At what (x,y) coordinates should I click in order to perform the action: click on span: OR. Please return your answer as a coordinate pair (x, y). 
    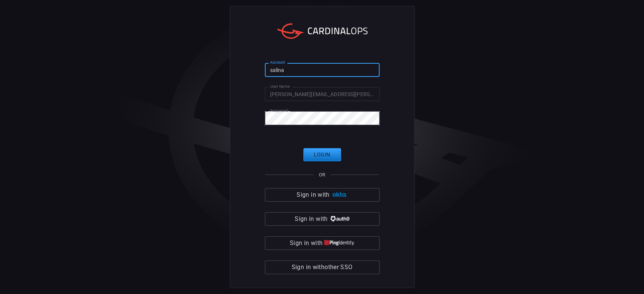
    Looking at the image, I should click on (322, 175).